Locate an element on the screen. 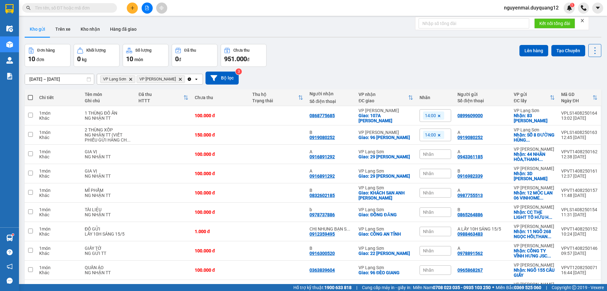 This screenshot has height=291, width=607. button: Hàng đã giao is located at coordinates (123, 29).